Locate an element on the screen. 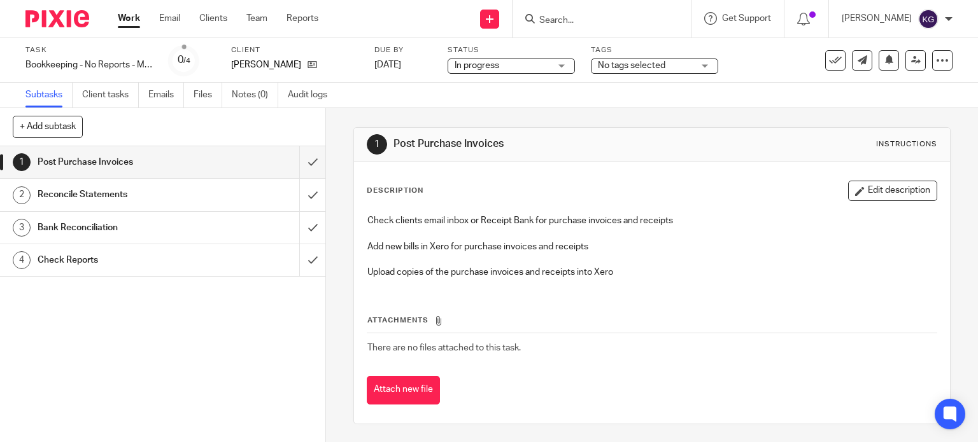 The width and height of the screenshot is (978, 442). a: Files is located at coordinates (208, 95).